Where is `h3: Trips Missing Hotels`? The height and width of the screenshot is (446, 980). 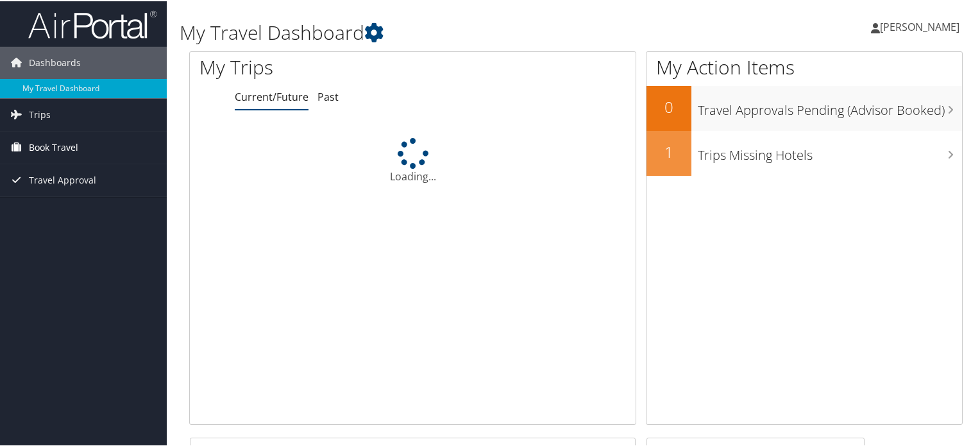 h3: Trips Missing Hotels is located at coordinates (830, 151).